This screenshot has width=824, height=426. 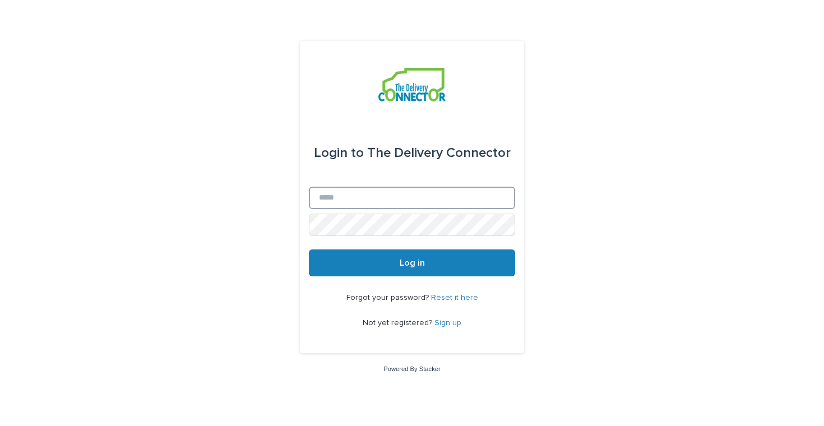 I want to click on a: Powered By Stacker, so click(x=411, y=369).